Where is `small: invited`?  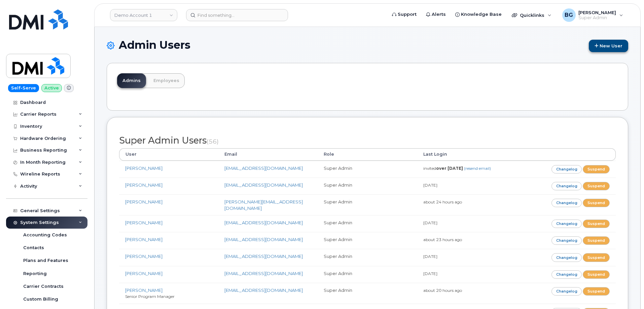
small: invited is located at coordinates (457, 168).